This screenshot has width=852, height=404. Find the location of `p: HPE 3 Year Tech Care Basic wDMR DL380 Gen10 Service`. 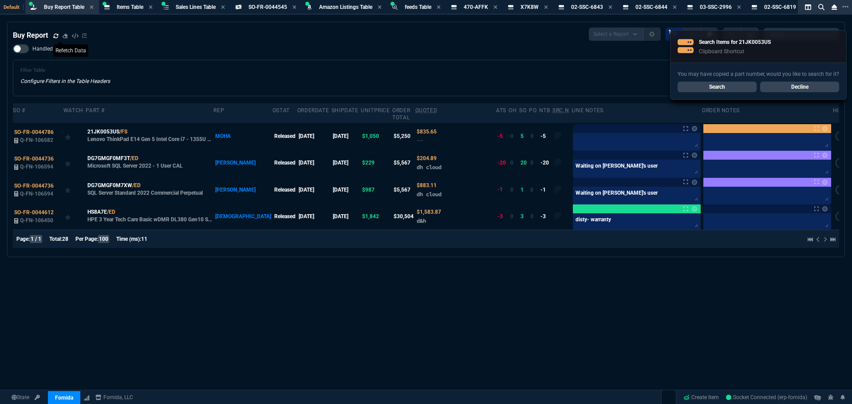

p: HPE 3 Year Tech Care Basic wDMR DL380 Gen10 Service is located at coordinates (150, 220).